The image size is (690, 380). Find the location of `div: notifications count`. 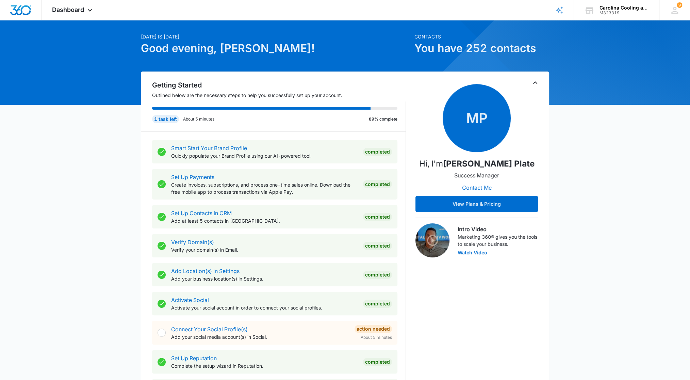

div: notifications count is located at coordinates (679, 5).